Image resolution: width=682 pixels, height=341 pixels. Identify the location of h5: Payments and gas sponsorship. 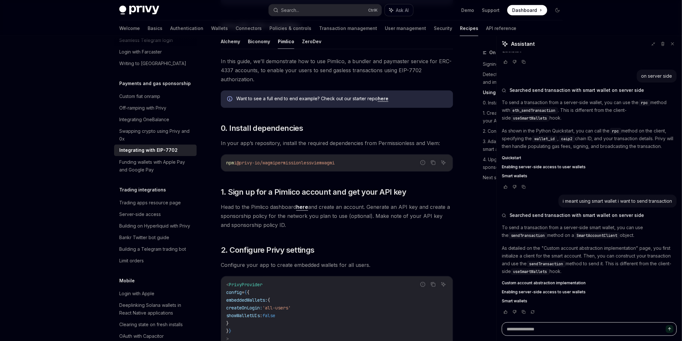
(155, 83).